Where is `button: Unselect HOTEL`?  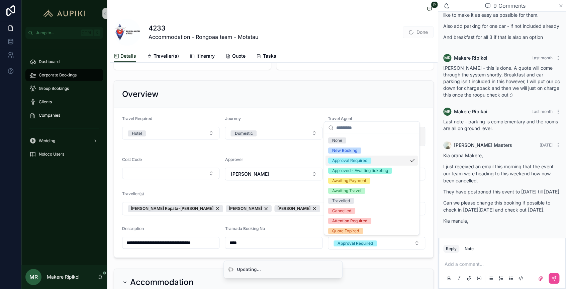
button: Unselect HOTEL is located at coordinates (137, 133).